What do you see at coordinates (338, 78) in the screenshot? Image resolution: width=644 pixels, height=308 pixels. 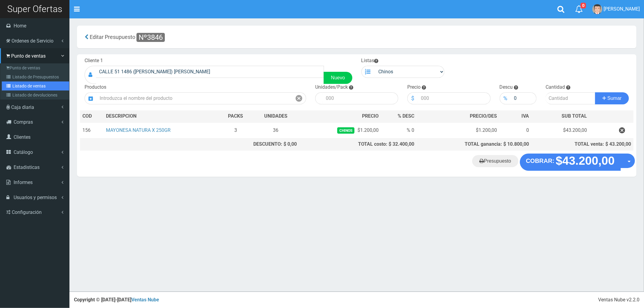 I see `a: Nuevo` at bounding box center [338, 78].